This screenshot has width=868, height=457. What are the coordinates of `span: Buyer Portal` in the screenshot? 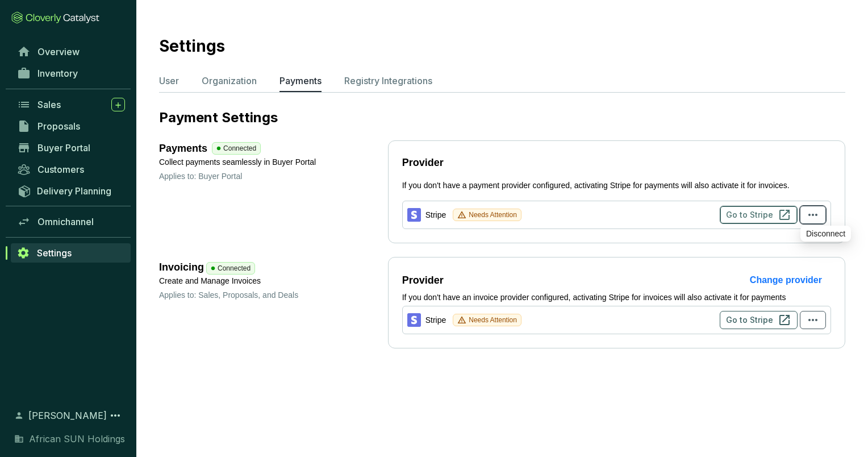 It's located at (63, 147).